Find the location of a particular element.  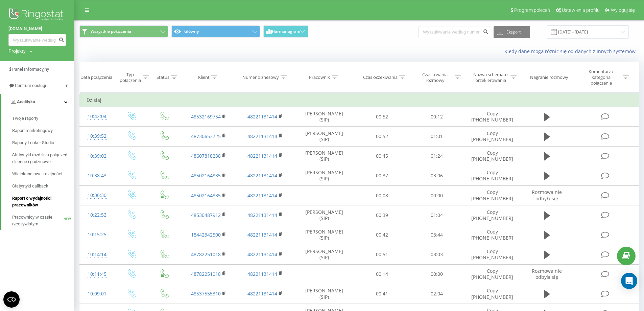

td: 03:06 is located at coordinates (436, 176).